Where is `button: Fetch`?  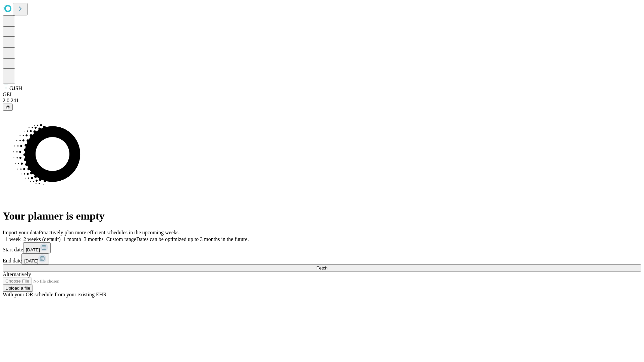
button: Fetch is located at coordinates (322, 268).